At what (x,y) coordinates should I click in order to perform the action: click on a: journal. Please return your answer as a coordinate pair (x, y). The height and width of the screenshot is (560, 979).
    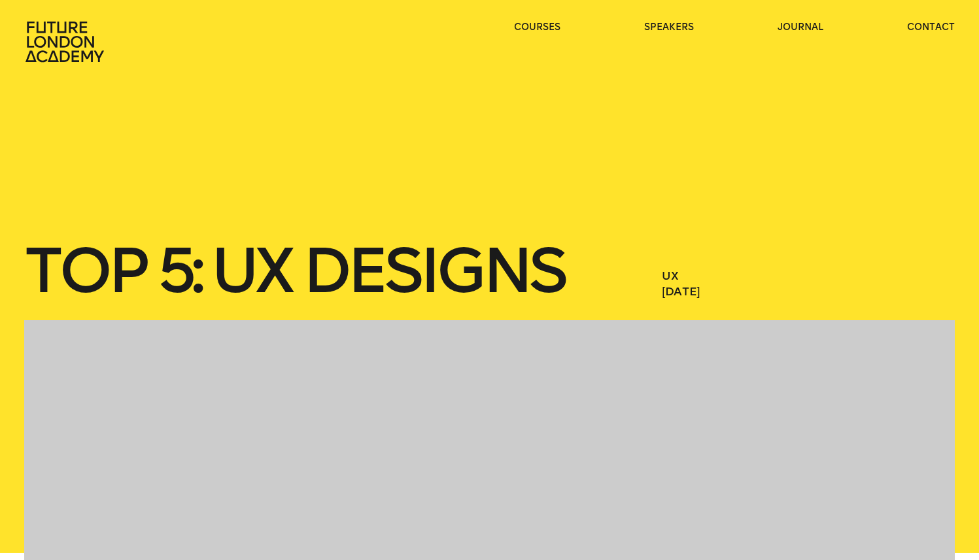
    Looking at the image, I should click on (800, 28).